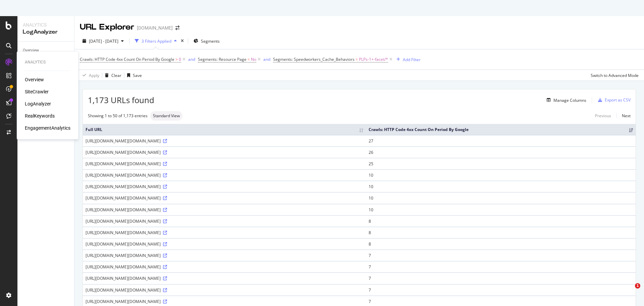 Image resolution: width=644 pixels, height=306 pixels. What do you see at coordinates (137, 75) in the screenshot?
I see `div: Save` at bounding box center [137, 75].